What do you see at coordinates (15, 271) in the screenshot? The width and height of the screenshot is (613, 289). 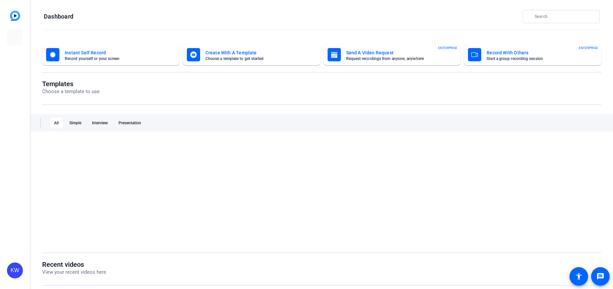 I see `div: KW` at bounding box center [15, 271].